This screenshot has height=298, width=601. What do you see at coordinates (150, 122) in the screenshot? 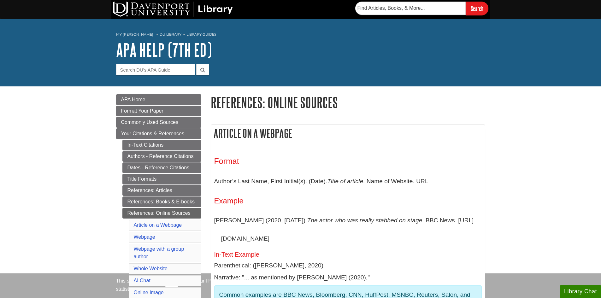
I see `span: Commonly Used Sources` at bounding box center [150, 122].